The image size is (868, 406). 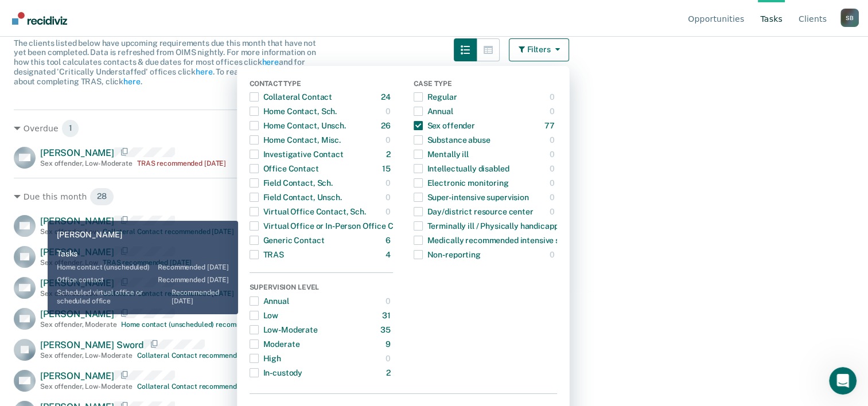 What do you see at coordinates (447, 255) in the screenshot?
I see `div: Non-reporting` at bounding box center [447, 255].